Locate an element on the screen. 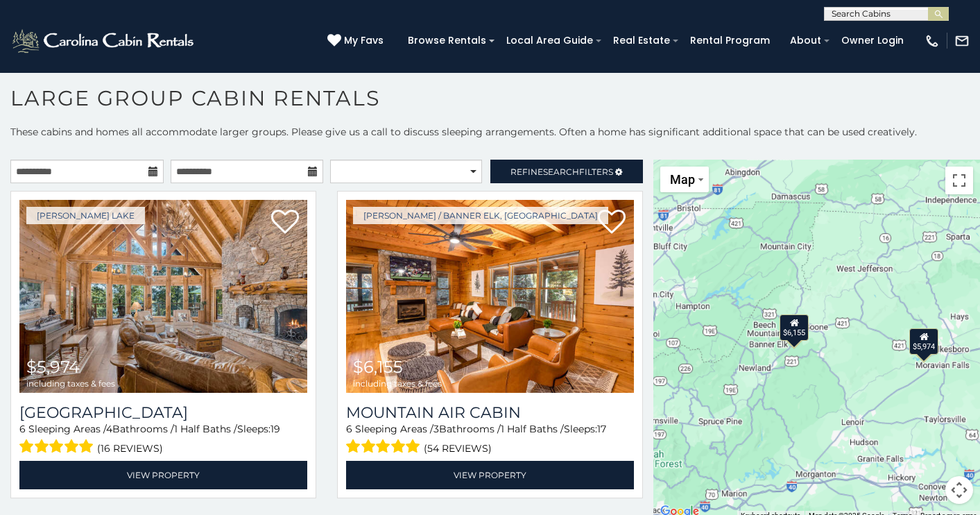 This screenshot has width=980, height=515. button: Map camera controls is located at coordinates (959, 490).